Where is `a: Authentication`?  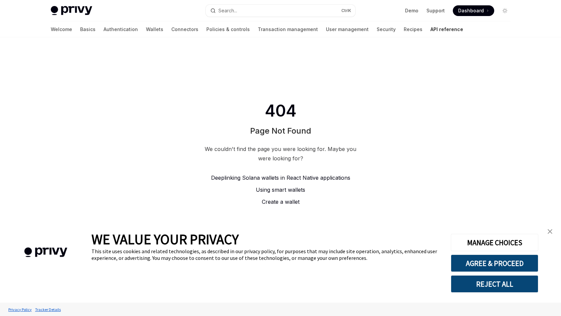 a: Authentication is located at coordinates (121, 29).